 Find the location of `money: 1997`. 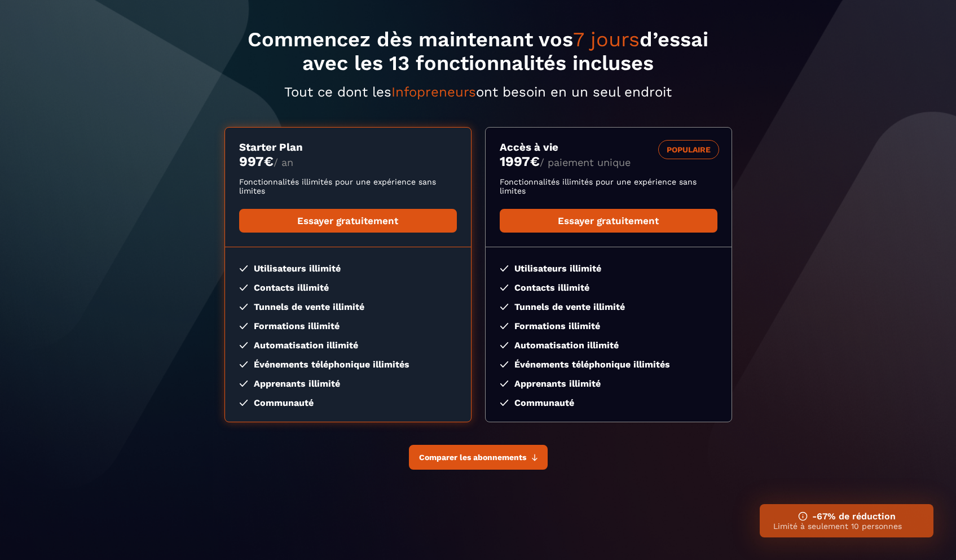

money: 1997 is located at coordinates (519, 161).